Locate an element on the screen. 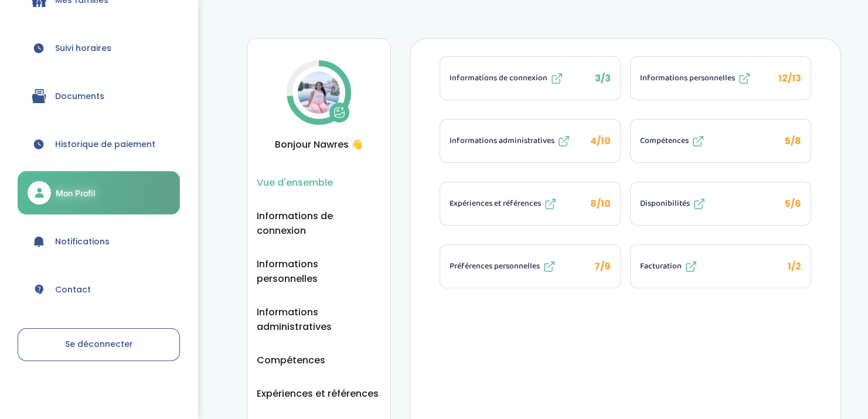 Image resolution: width=868 pixels, height=419 pixels. a: Historique de paiement is located at coordinates (99, 144).